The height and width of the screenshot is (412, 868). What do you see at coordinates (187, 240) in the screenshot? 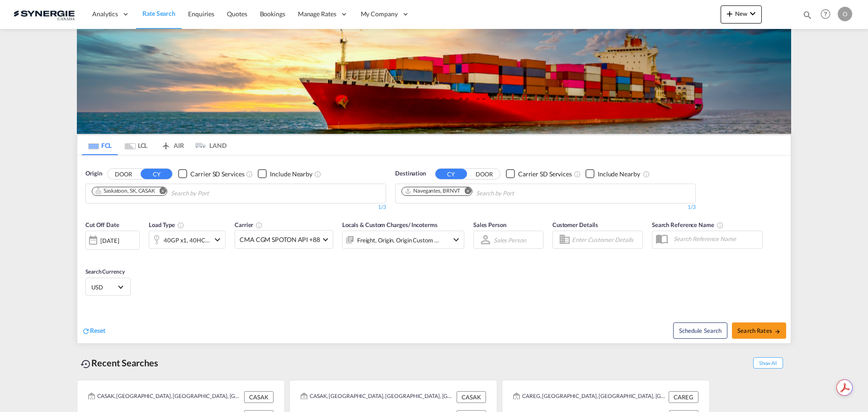
I see `div: 40GP x1 40HC x1` at bounding box center [187, 240].